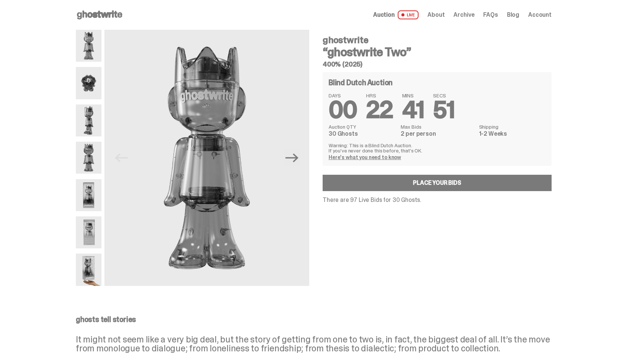  What do you see at coordinates (379, 95) in the screenshot?
I see `span: HRS` at bounding box center [379, 95].